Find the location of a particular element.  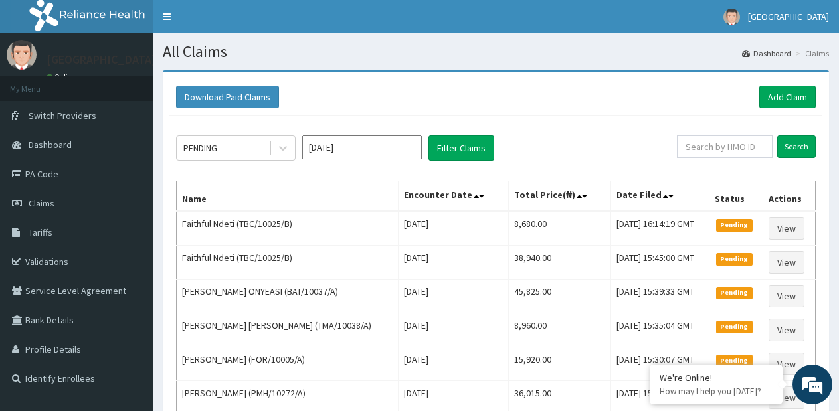

th: Total Price(₦) is located at coordinates (560, 197).